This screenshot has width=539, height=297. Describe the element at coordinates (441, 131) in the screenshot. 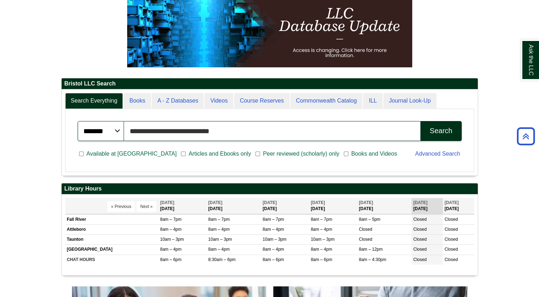

I see `button: Search` at that location.